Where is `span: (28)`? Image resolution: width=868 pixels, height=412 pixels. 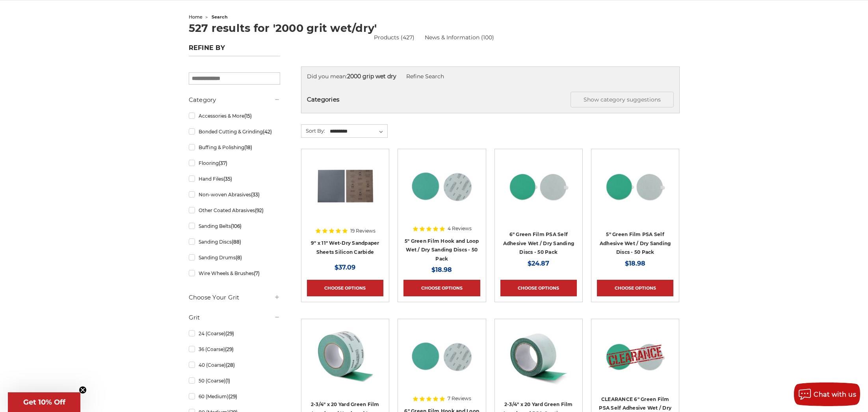 span: (28) is located at coordinates (230, 365).